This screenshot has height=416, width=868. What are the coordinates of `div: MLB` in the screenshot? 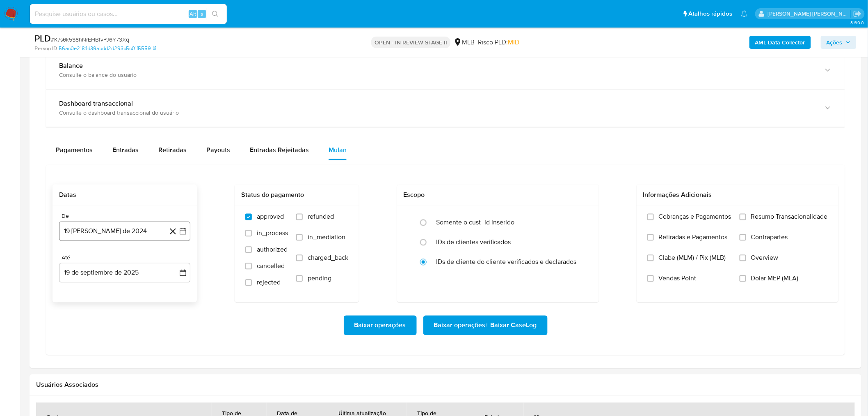 It's located at (464, 43).